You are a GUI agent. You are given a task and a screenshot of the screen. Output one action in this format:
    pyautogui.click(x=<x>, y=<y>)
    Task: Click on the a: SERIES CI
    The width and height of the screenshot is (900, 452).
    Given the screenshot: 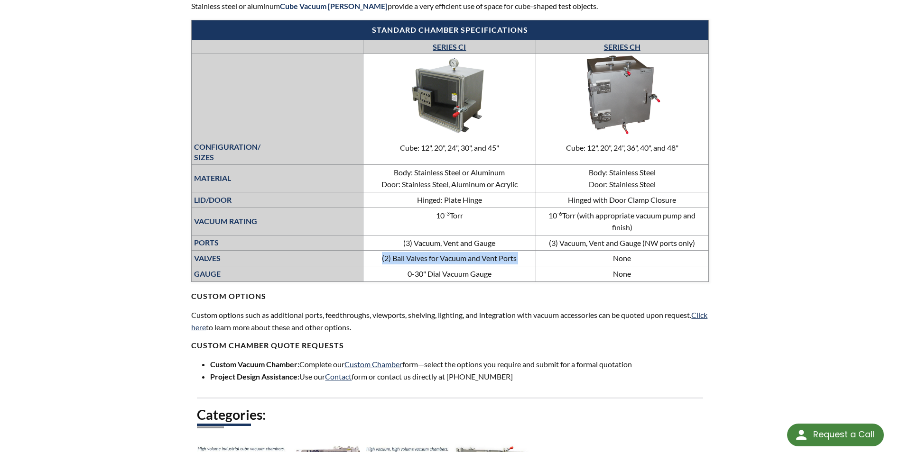 What is the action you would take?
    pyautogui.click(x=449, y=46)
    